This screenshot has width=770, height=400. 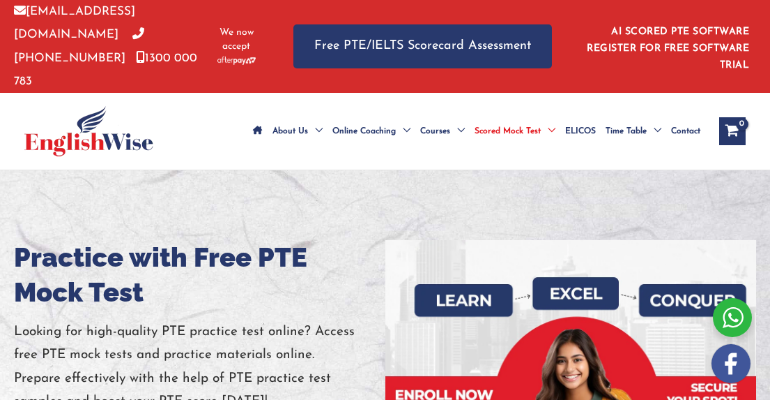 I want to click on aside: Header Widget 1, so click(x=668, y=46).